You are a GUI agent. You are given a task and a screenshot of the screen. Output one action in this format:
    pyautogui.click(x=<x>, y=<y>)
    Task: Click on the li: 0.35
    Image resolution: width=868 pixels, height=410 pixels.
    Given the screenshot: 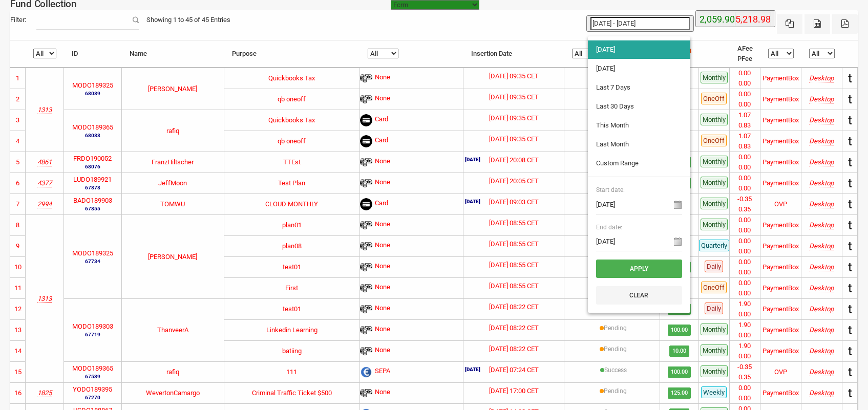 What is the action you would take?
    pyautogui.click(x=745, y=377)
    